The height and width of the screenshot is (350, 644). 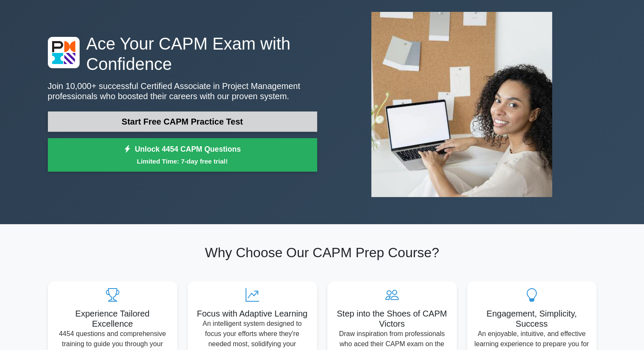 I want to click on a: Start Free CAPM Practice Test, so click(x=183, y=122).